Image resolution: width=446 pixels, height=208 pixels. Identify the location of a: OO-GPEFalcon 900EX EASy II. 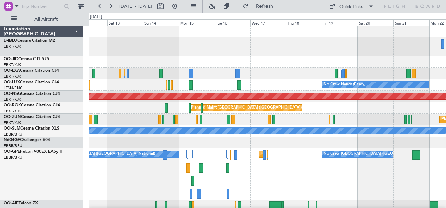
(33, 152).